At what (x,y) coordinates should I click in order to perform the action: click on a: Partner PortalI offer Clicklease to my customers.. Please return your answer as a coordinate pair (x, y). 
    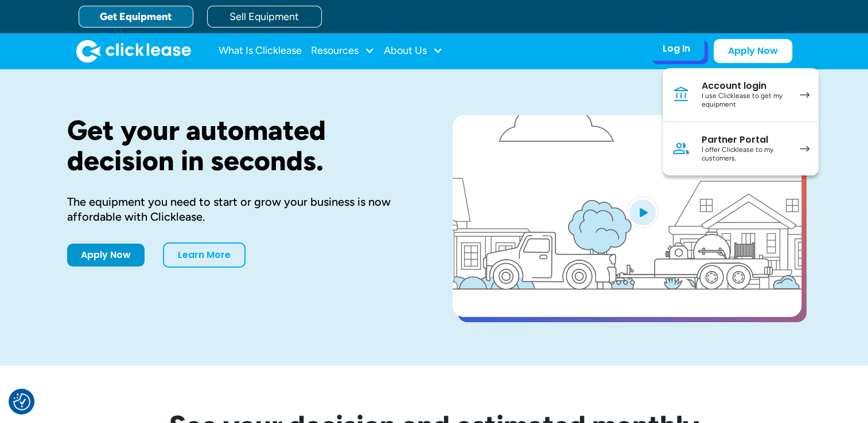
    Looking at the image, I should click on (740, 148).